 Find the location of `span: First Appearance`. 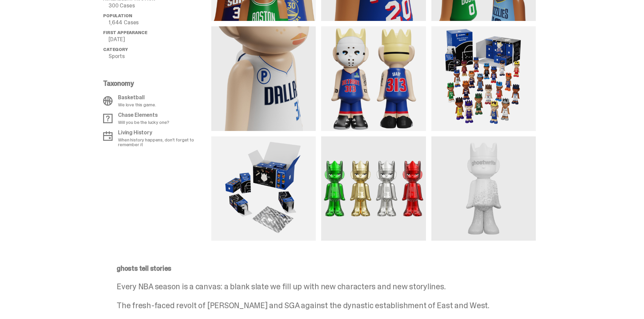

span: First Appearance is located at coordinates (125, 33).